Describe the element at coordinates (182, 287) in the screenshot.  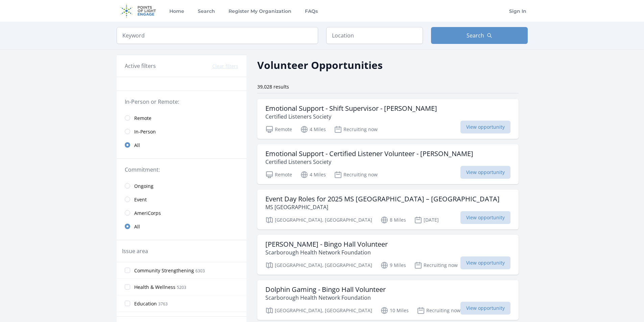
I see `span: 5203` at that location.